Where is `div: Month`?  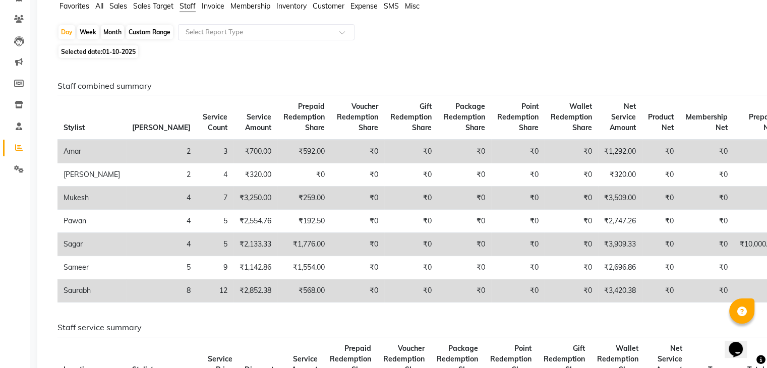
div: Month is located at coordinates (112, 32).